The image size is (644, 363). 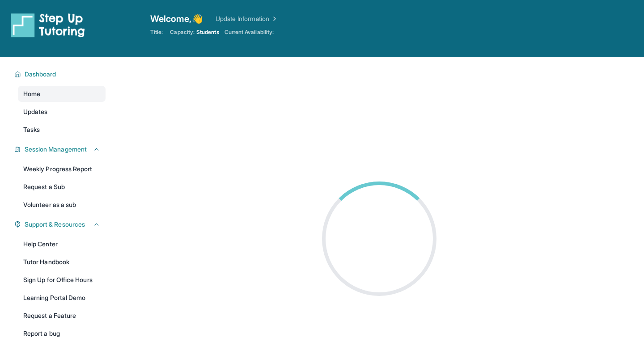 What do you see at coordinates (62, 169) in the screenshot?
I see `a: Weekly Progress Report` at bounding box center [62, 169].